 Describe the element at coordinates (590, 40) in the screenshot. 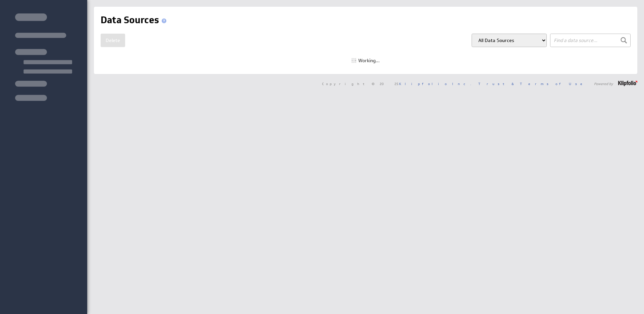

I see `input: Find a data source...` at that location.